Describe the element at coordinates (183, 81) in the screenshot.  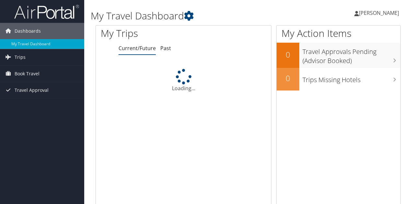
I see `div: Loading...` at that location.